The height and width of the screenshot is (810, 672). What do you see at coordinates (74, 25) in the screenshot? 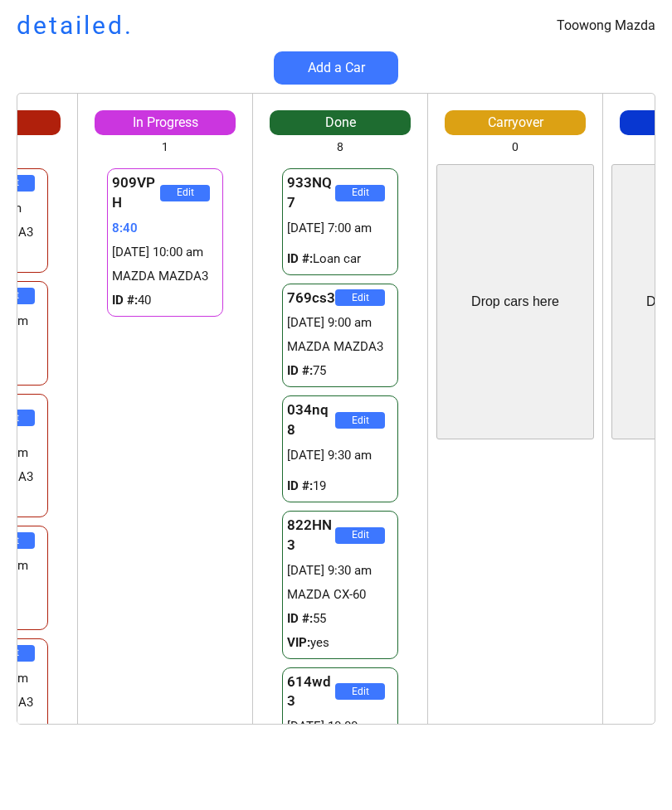
I see `h1: detailed.` at bounding box center [74, 25].